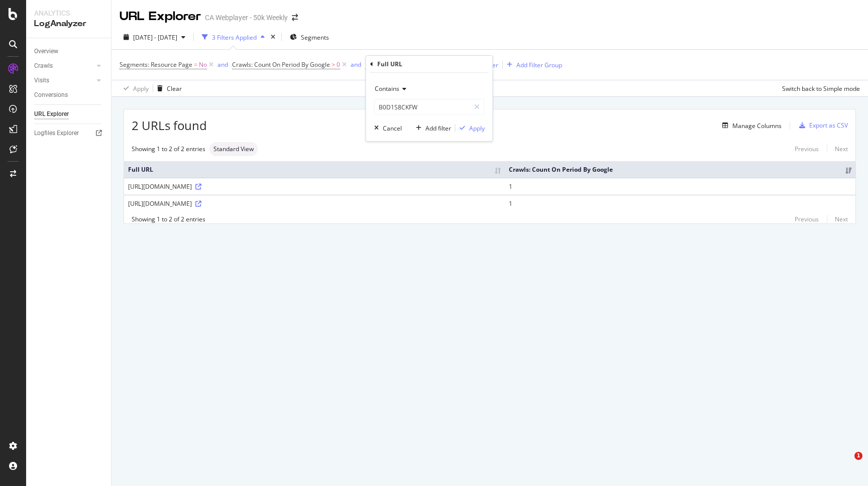 The height and width of the screenshot is (486, 868). Describe the element at coordinates (829, 125) in the screenshot. I see `div: Export as CSV` at that location.